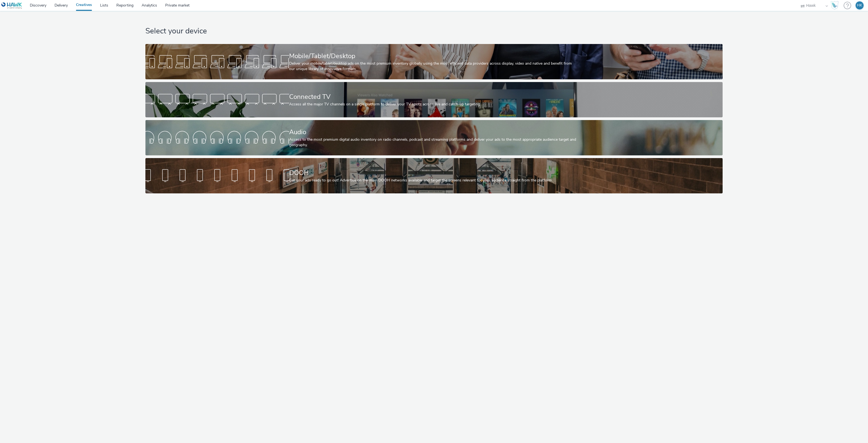  Describe the element at coordinates (433, 104) in the screenshot. I see `div: Access all the major TV channels on a single platform to deliver your TV spots across live and ca...` at that location.